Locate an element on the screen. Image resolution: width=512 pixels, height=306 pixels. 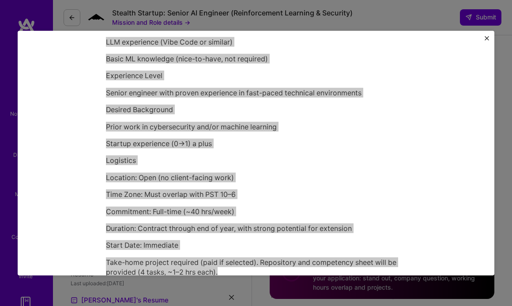
p: LLM experience (Vibe Code or similar) is located at coordinates (256, 41).